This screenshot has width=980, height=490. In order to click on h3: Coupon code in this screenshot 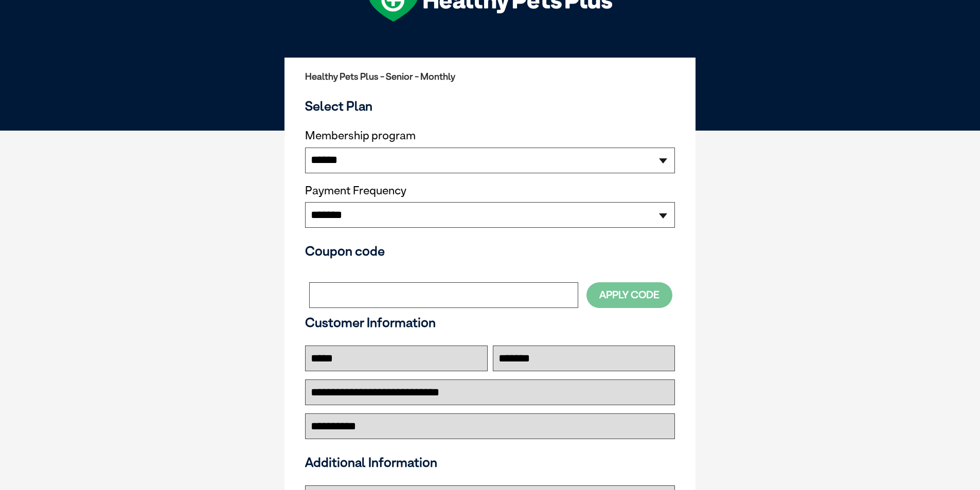, I will do `click(490, 251)`.